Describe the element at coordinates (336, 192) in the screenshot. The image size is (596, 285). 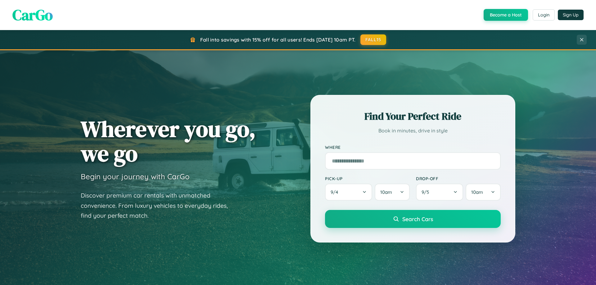
I see `span: 9 / 4` at that location.